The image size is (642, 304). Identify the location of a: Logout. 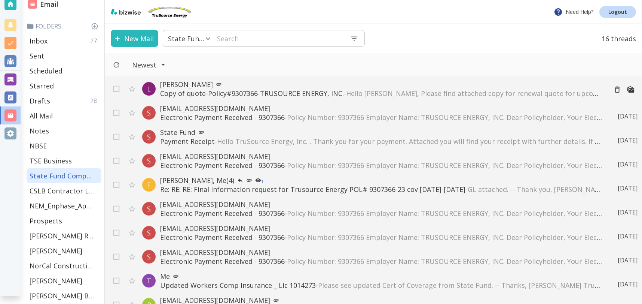
(618, 12).